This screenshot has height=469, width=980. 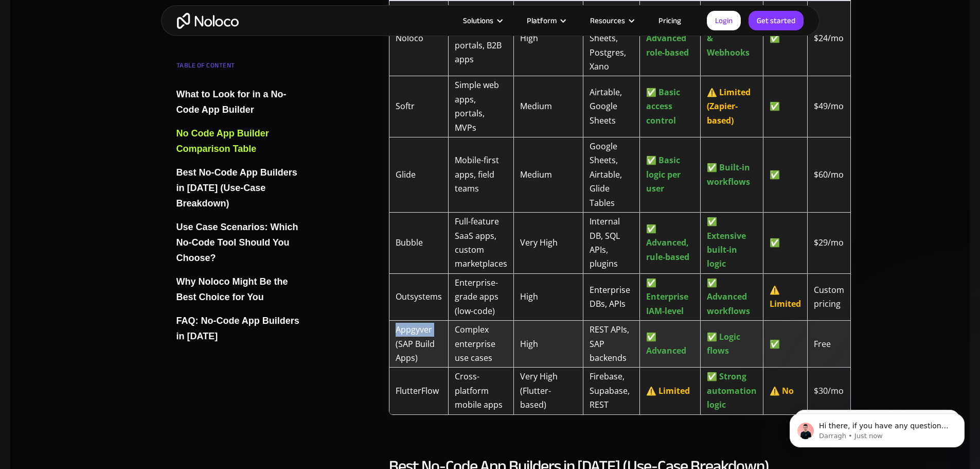 I want to click on span: ✅ Built-in workflows, so click(x=729, y=174).